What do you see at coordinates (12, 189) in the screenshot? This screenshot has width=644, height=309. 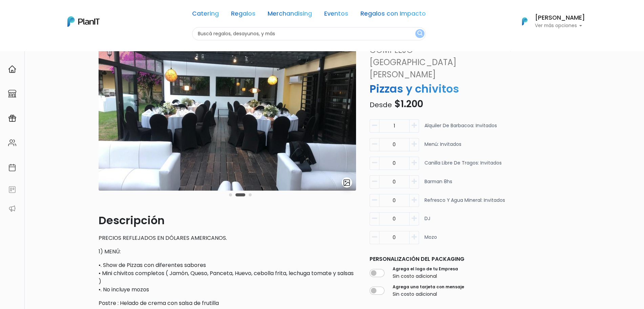 I see `img: feedback-78b5a0c8f98aac82b08bfc38622c3050aee476f2c9584af64705fc4e61158814.svg` at bounding box center [12, 189].